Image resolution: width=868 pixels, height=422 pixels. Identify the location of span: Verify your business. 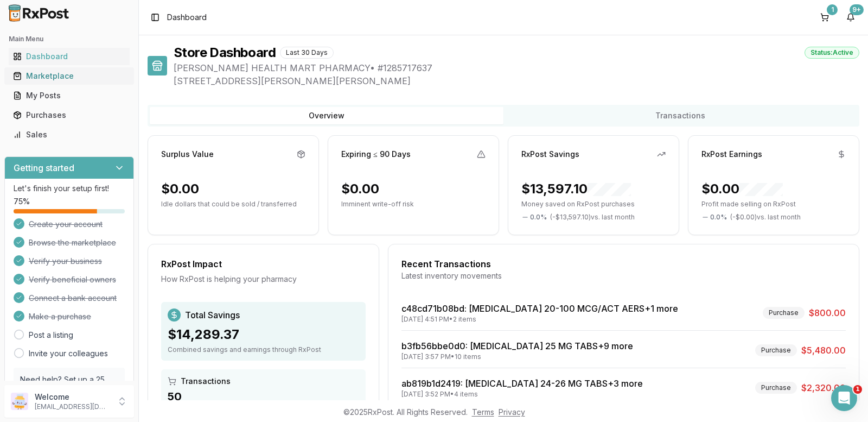
(65, 261).